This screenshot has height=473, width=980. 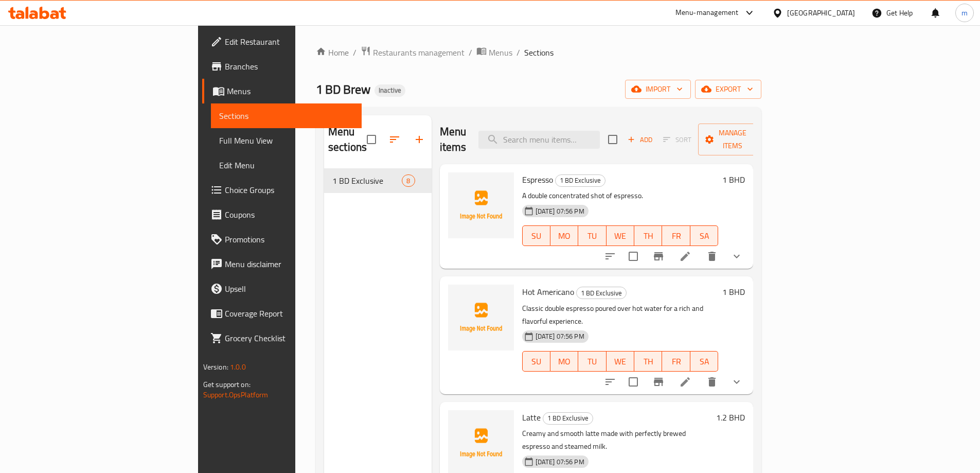 I want to click on button: Manage items, so click(x=733, y=139).